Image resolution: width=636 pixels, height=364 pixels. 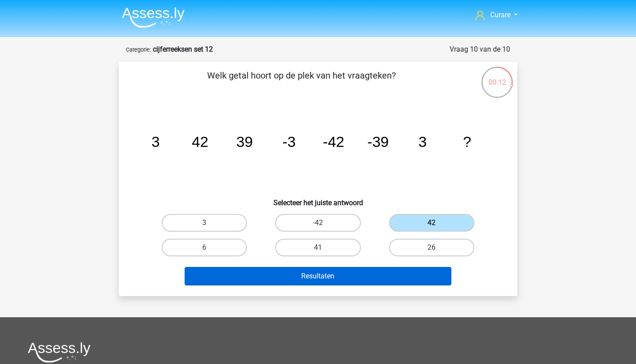 What do you see at coordinates (183, 49) in the screenshot?
I see `strong: cijferreeksen set 12` at bounding box center [183, 49].